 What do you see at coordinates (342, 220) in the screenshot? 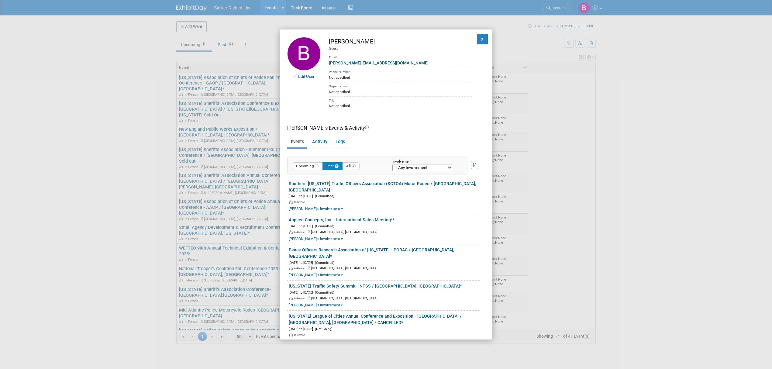
I see `a: Applied Concepts, Inc. - International Sales Meeting**` at bounding box center [342, 220].